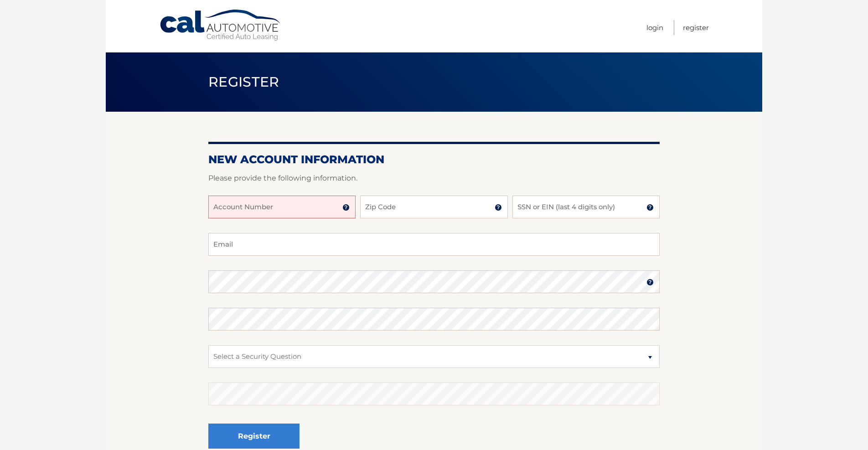 Image resolution: width=868 pixels, height=450 pixels. Describe the element at coordinates (244, 82) in the screenshot. I see `span: Register` at that location.